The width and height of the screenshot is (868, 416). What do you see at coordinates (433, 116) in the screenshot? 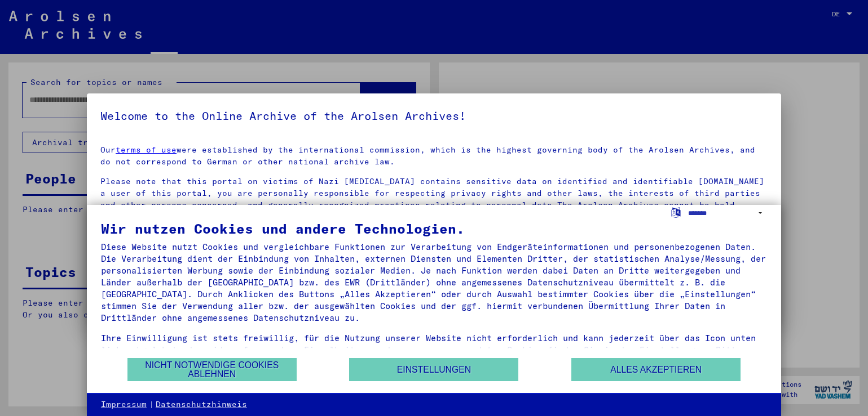
I see `h5: Welcome to the Online Archive of the Arolsen Archives!` at bounding box center [433, 116].